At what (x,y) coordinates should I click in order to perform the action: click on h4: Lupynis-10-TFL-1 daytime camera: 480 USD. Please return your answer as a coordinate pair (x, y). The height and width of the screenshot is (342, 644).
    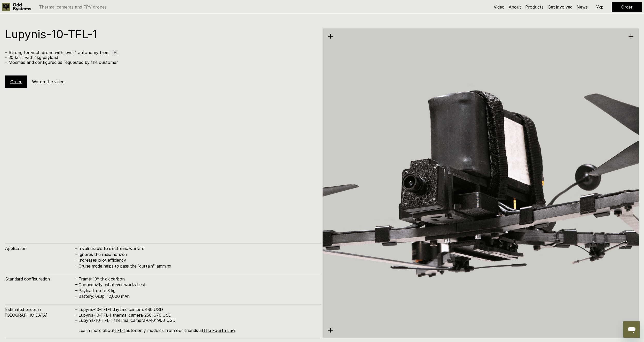
    Looking at the image, I should click on (197, 309).